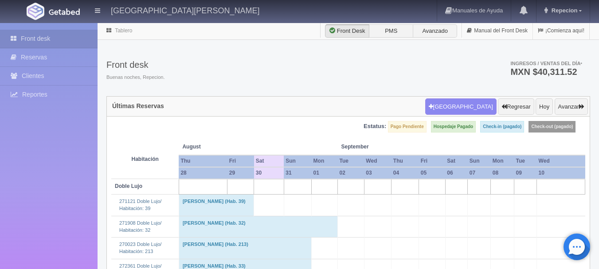 Image resolution: width=599 pixels, height=269 pixels. I want to click on label: Pago Pendiente, so click(407, 127).